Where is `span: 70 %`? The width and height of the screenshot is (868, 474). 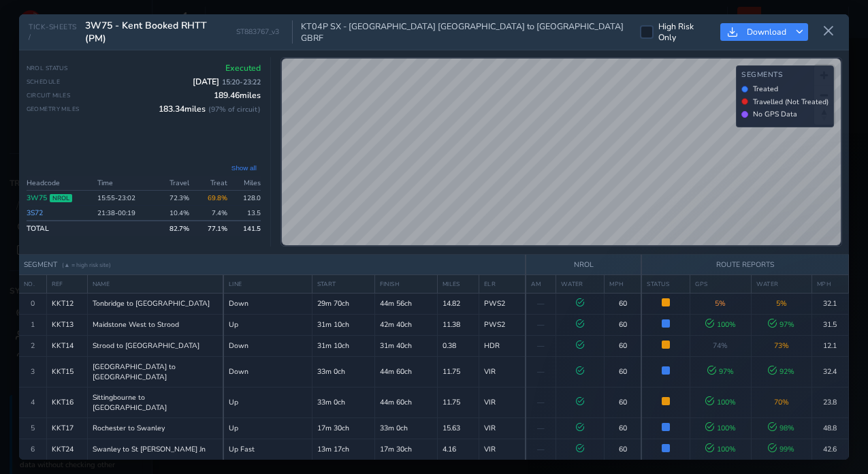 span: 70 % is located at coordinates (781, 402).